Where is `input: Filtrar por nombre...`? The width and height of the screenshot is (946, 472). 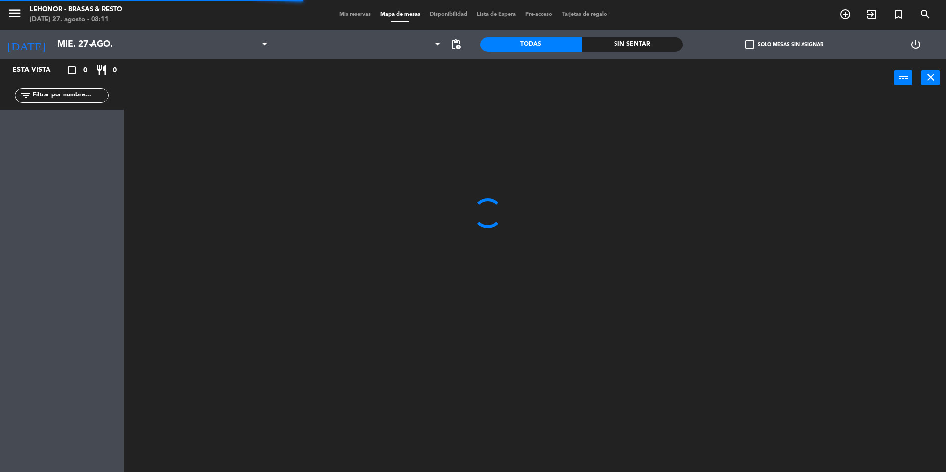 input: Filtrar por nombre... is located at coordinates (70, 95).